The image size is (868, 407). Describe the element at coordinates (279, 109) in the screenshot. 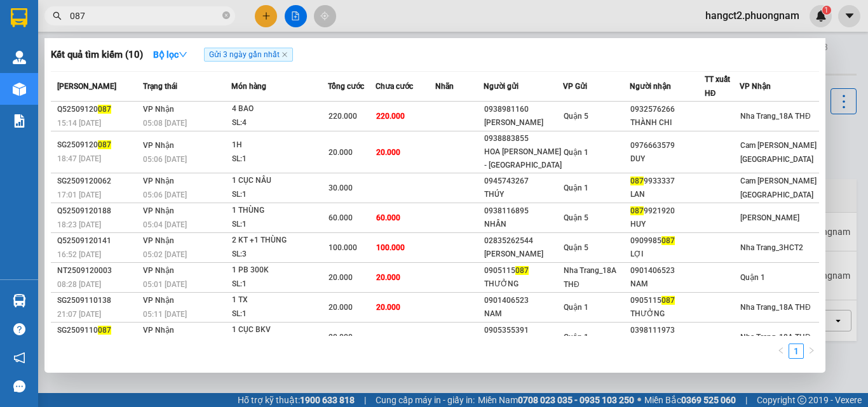

I see `div: 4 BAO` at that location.